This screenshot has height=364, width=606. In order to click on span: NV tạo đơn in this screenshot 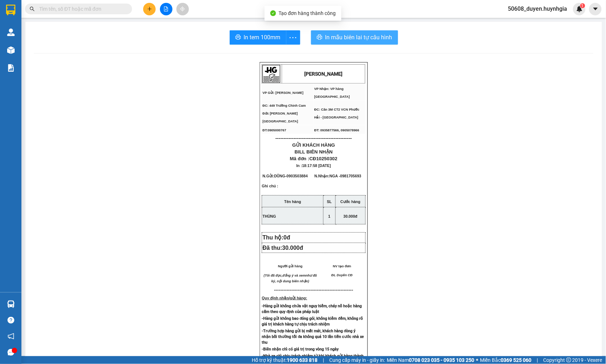, I will do `click(342, 266)`.